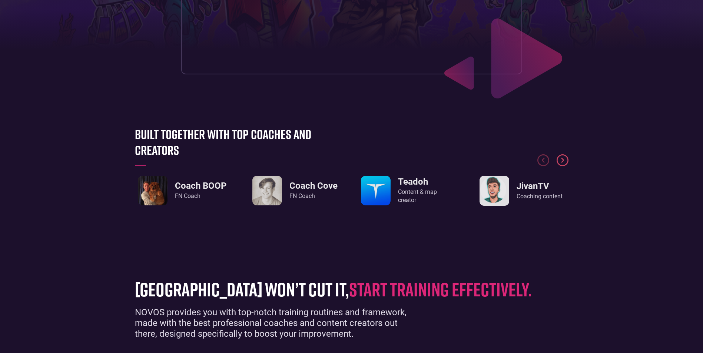  What do you see at coordinates (313, 186) in the screenshot?
I see `h3: Coach Cove` at bounding box center [313, 186].